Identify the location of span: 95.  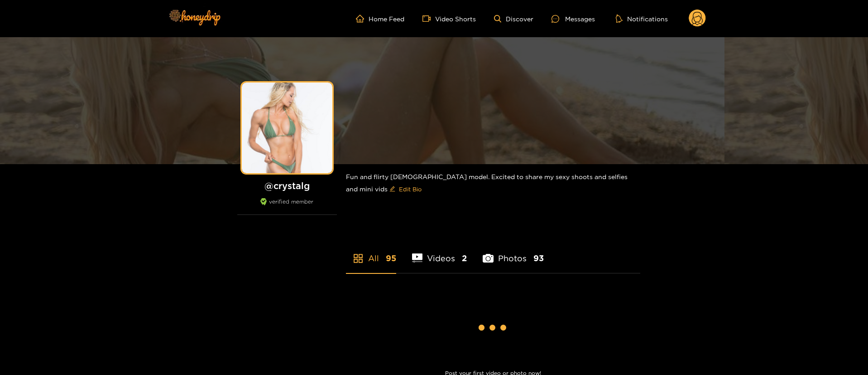
(391, 258).